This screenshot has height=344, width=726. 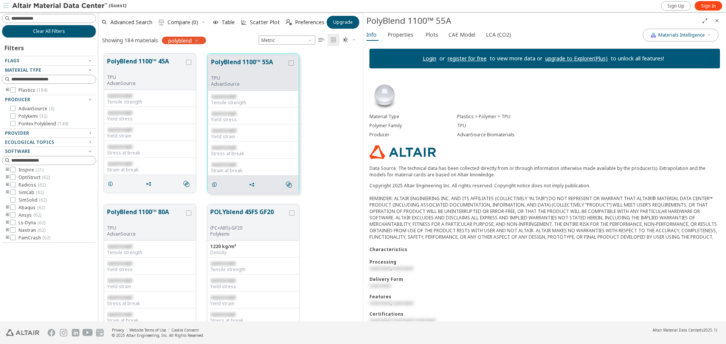 What do you see at coordinates (49, 133) in the screenshot?
I see `button: Provider` at bounding box center [49, 133].